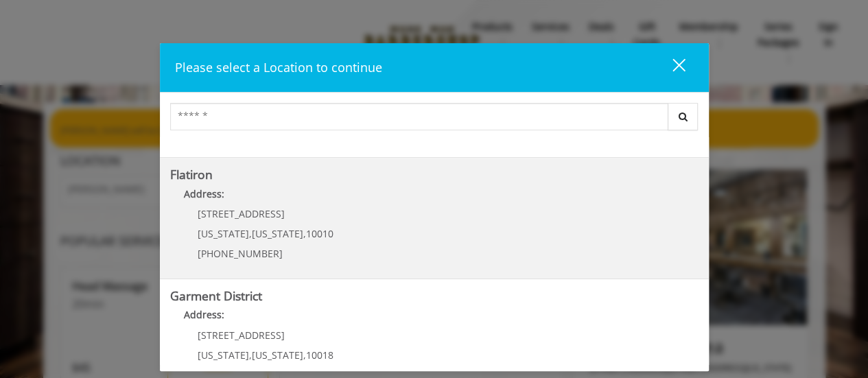 The width and height of the screenshot is (868, 378). Describe the element at coordinates (279, 67) in the screenshot. I see `span: Please select a Location to continue` at that location.